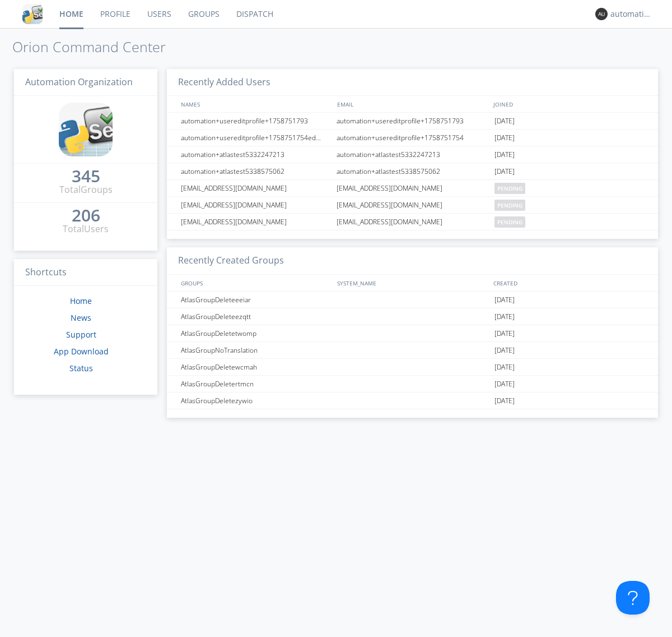 Image resolution: width=672 pixels, height=637 pixels. What do you see at coordinates (81, 351) in the screenshot?
I see `a: App Download` at bounding box center [81, 351].